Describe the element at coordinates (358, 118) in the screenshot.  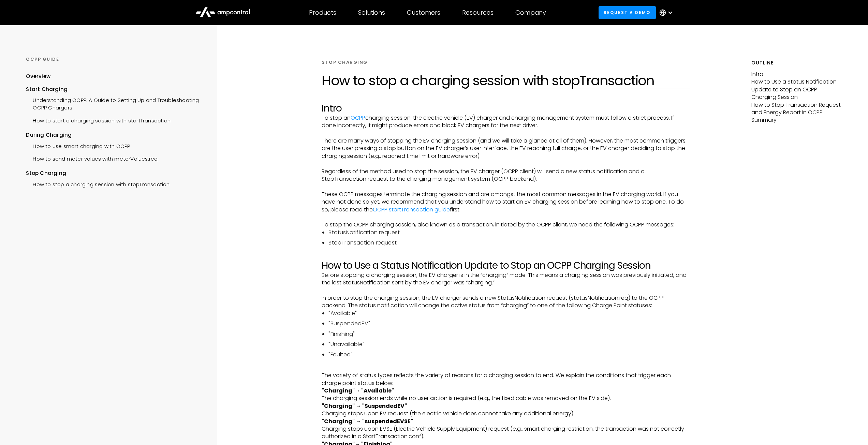
I see `a: OCPP` at that location.